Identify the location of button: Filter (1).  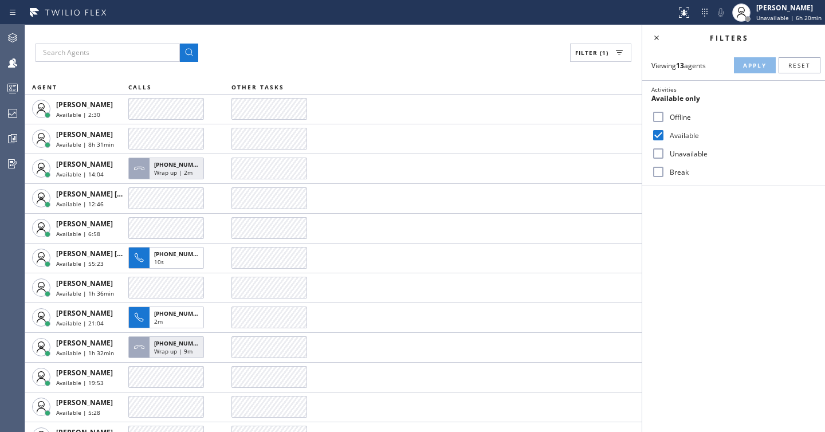
(600, 53).